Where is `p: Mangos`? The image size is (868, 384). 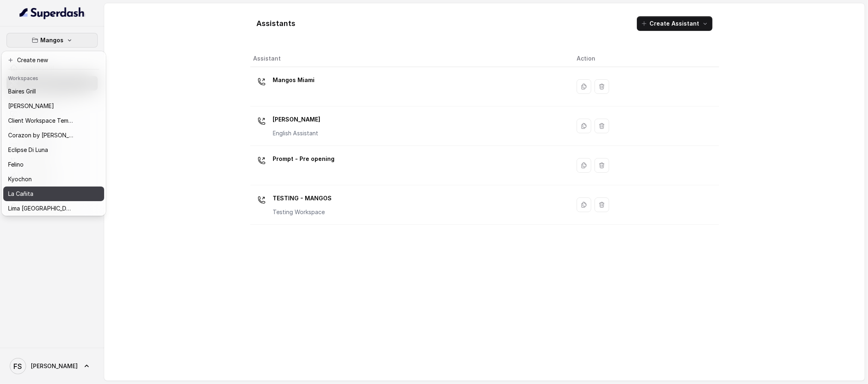
p: Mangos is located at coordinates (52, 40).